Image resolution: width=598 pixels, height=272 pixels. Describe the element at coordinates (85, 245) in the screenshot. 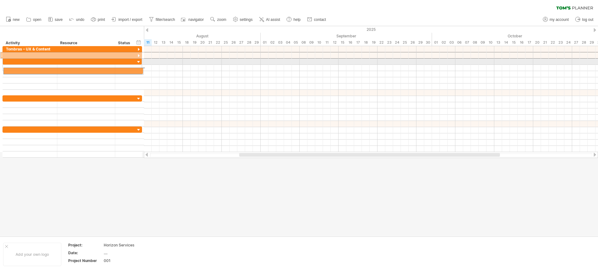

I see `div: Project:` at that location.